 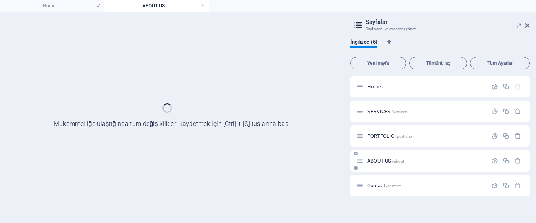 I want to click on span: /contact, so click(x=393, y=185).